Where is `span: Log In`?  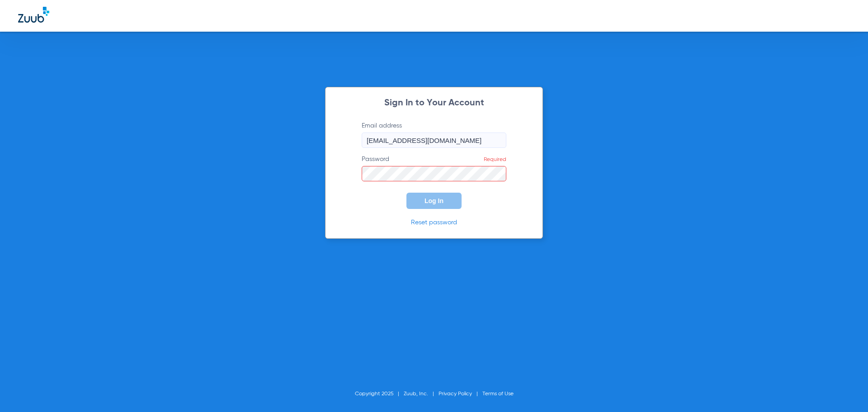 span: Log In is located at coordinates (434, 200).